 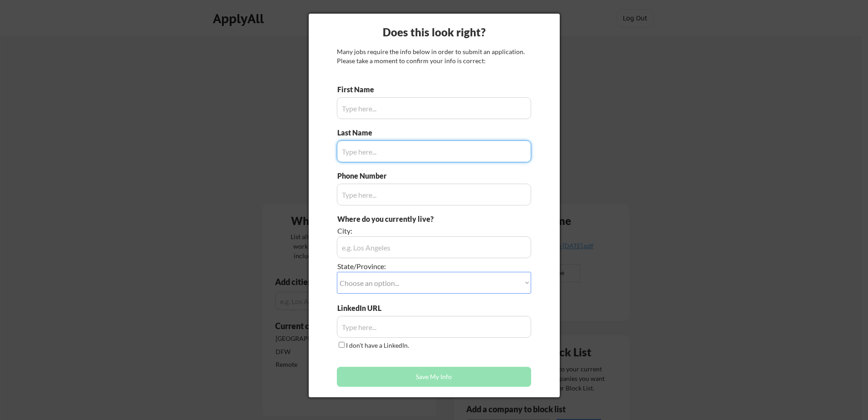 What do you see at coordinates (371, 308) in the screenshot?
I see `div: LinkedIn URL` at bounding box center [371, 308].